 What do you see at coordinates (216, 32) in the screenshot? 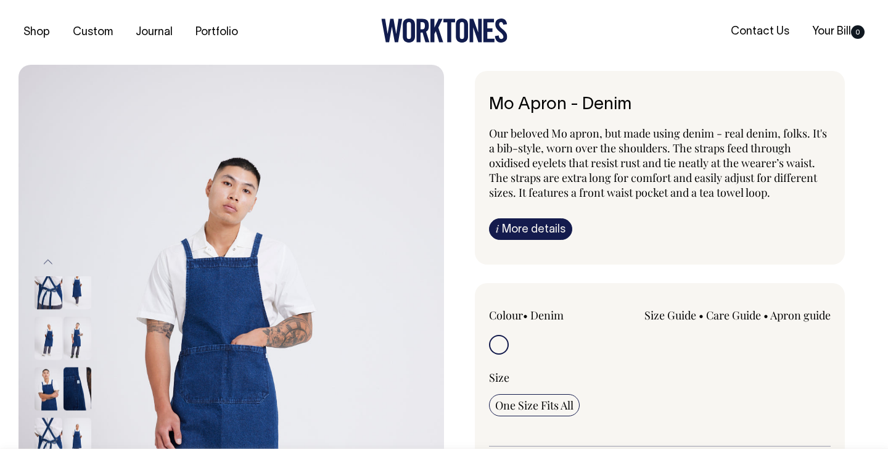
I see `a: Portfolio` at bounding box center [216, 32].